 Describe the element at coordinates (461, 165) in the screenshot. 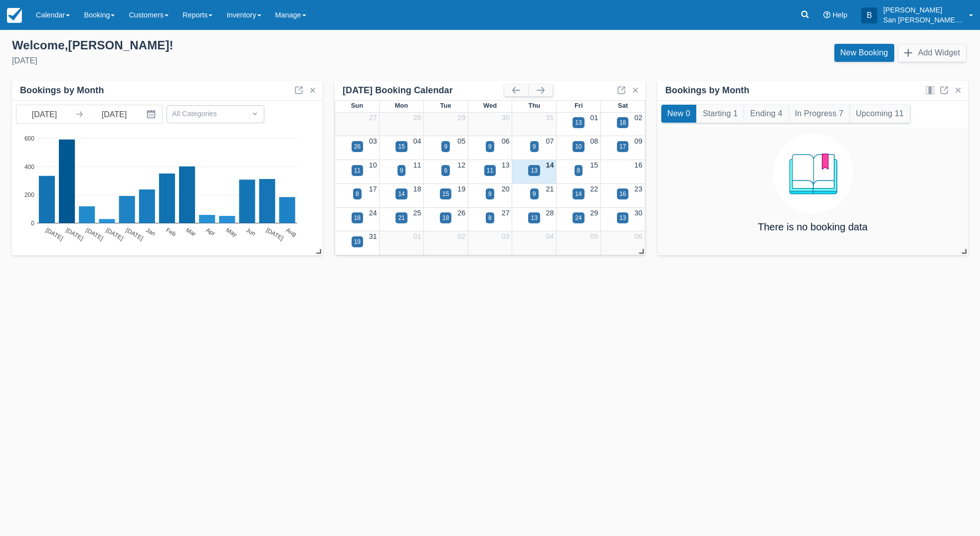

I see `a: 12` at that location.